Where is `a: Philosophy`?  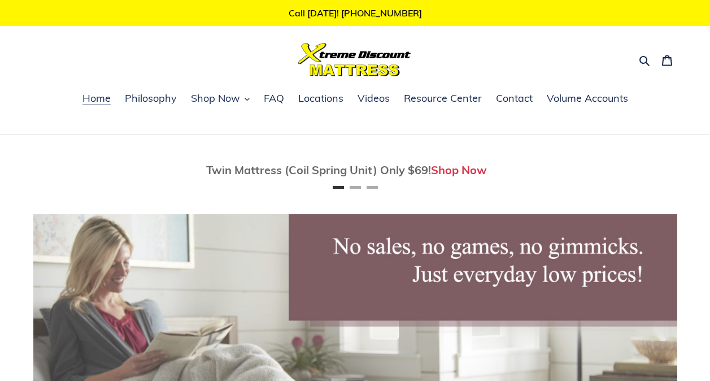 a: Philosophy is located at coordinates (151, 99).